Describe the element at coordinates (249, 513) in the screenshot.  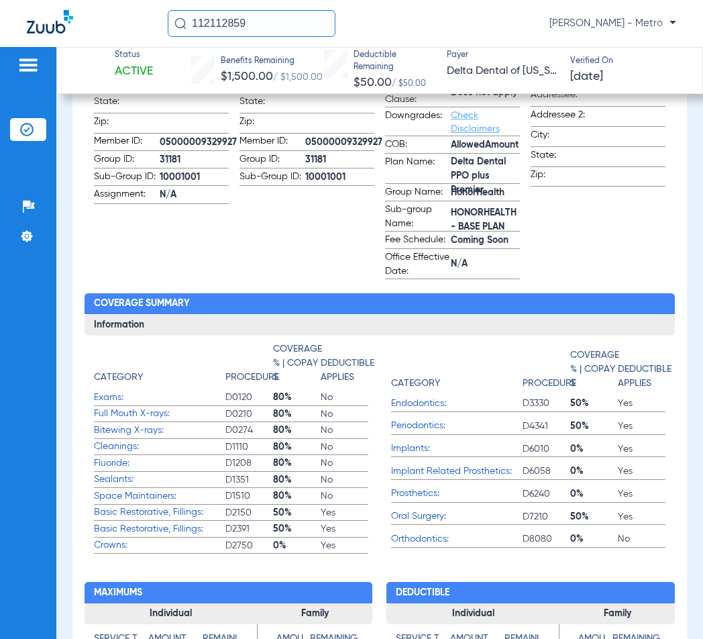
I see `span: D2150` at that location.